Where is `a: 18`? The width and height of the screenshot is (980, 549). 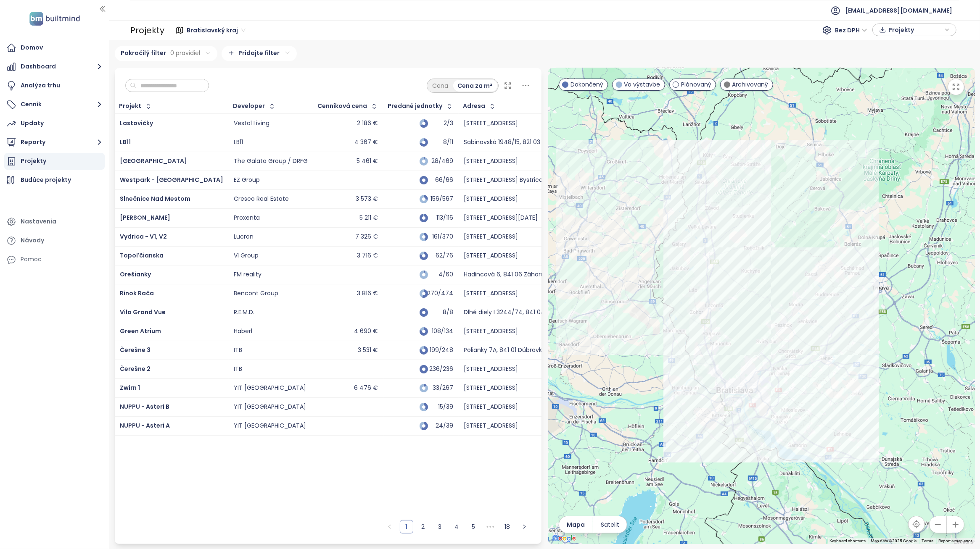
a: 18 is located at coordinates (507, 527).